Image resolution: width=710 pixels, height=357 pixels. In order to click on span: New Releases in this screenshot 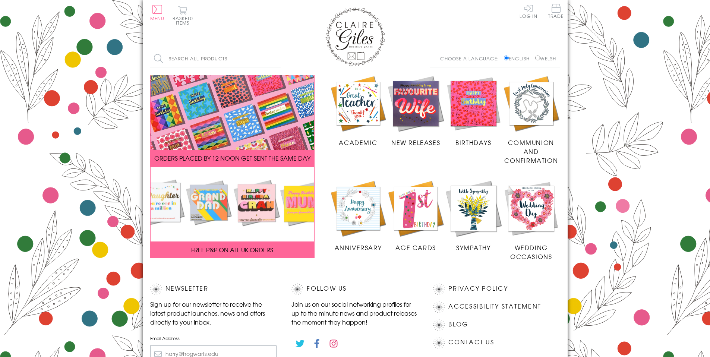, I will do `click(415, 142)`.